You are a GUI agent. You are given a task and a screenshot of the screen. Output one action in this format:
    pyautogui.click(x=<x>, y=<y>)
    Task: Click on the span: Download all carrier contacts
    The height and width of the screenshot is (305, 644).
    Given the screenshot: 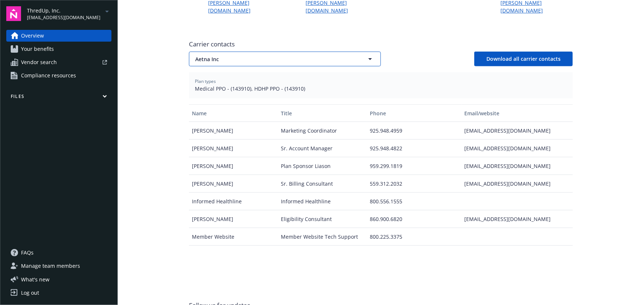 What is the action you would take?
    pyautogui.click(x=523, y=58)
    